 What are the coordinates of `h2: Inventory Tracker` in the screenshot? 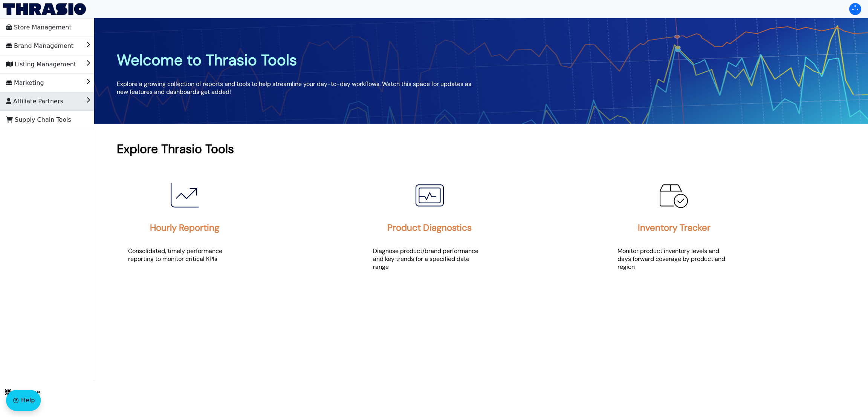 It's located at (674, 227).